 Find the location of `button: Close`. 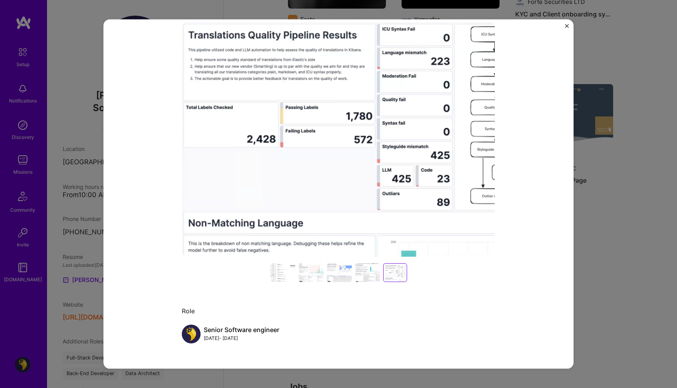

button: Close is located at coordinates (567, 28).